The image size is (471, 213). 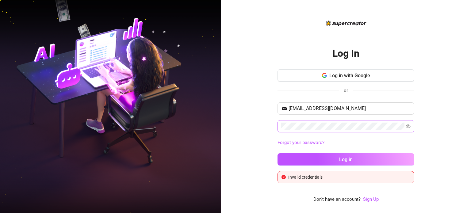 I want to click on button: Log in, so click(x=346, y=159).